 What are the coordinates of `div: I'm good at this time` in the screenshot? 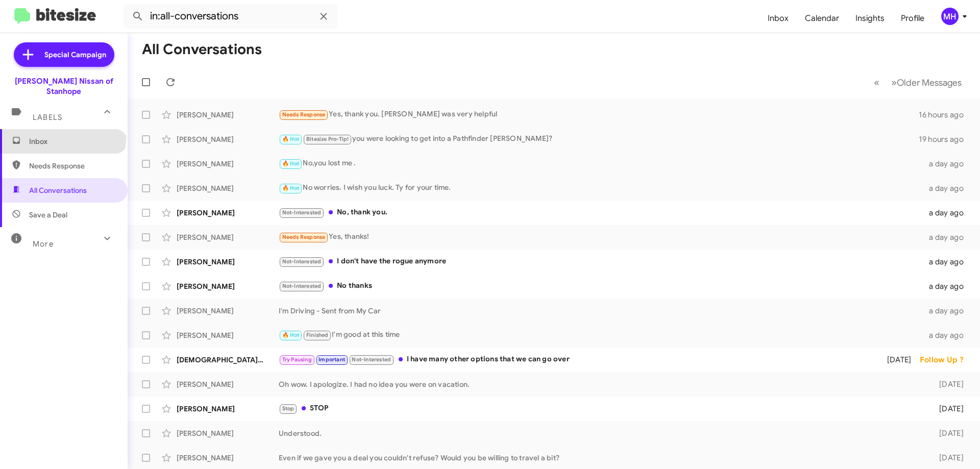 It's located at (600, 335).